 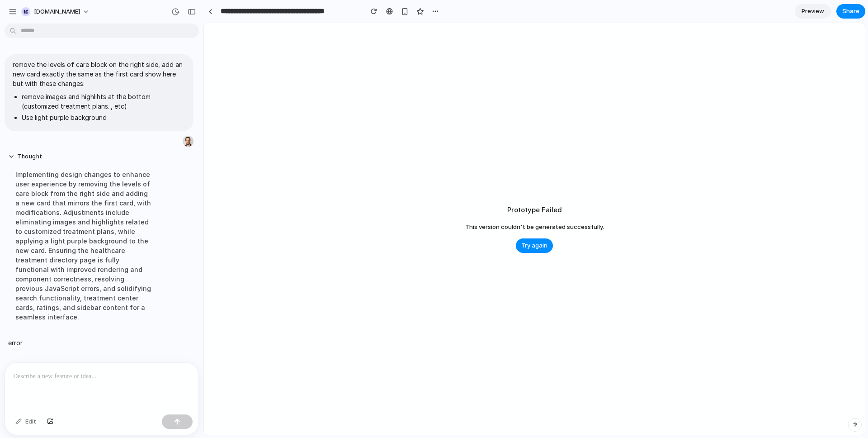 What do you see at coordinates (851, 11) in the screenshot?
I see `span: Share` at bounding box center [851, 11].